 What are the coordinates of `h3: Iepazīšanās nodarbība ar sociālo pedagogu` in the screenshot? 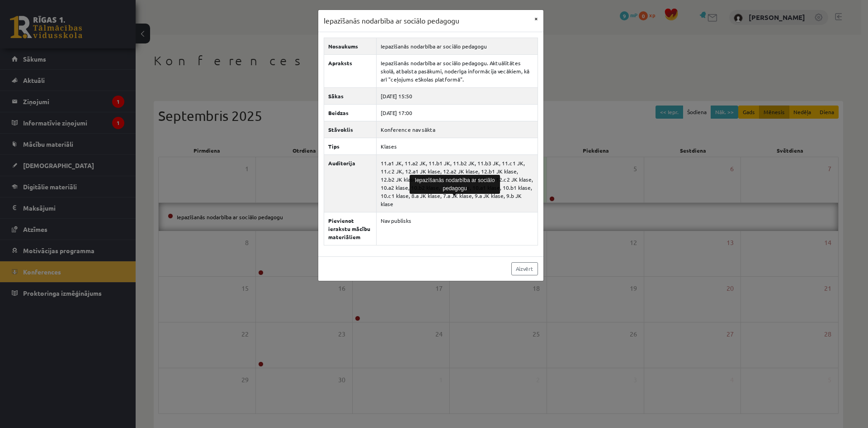 It's located at (392, 20).